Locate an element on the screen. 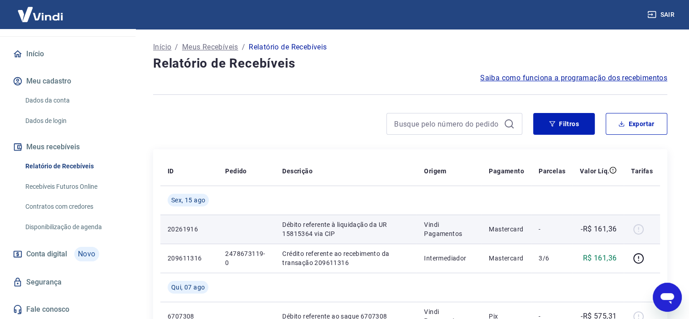 The width and height of the screenshot is (689, 319). p: Relatório de Recebíveis is located at coordinates (288, 47).